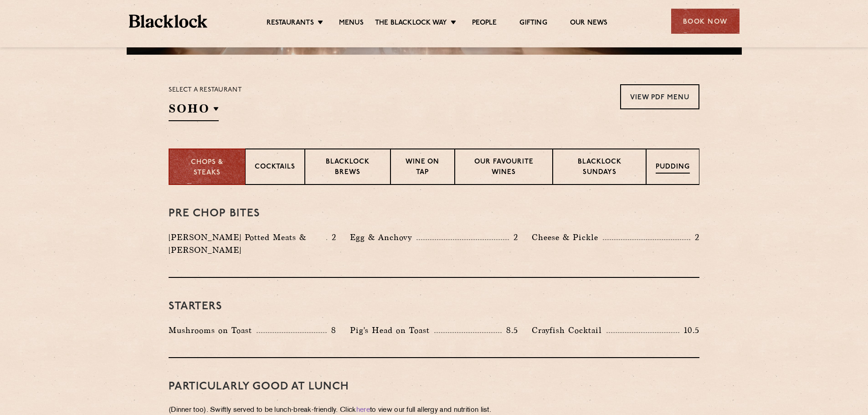 This screenshot has height=415, width=868. Describe the element at coordinates (212, 330) in the screenshot. I see `p: Mushrooms on Toast` at that location.